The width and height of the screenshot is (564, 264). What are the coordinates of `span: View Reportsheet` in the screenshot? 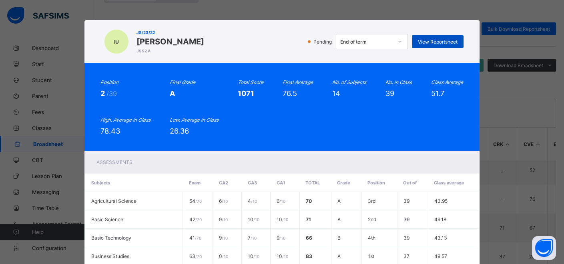 It's located at (437, 42).